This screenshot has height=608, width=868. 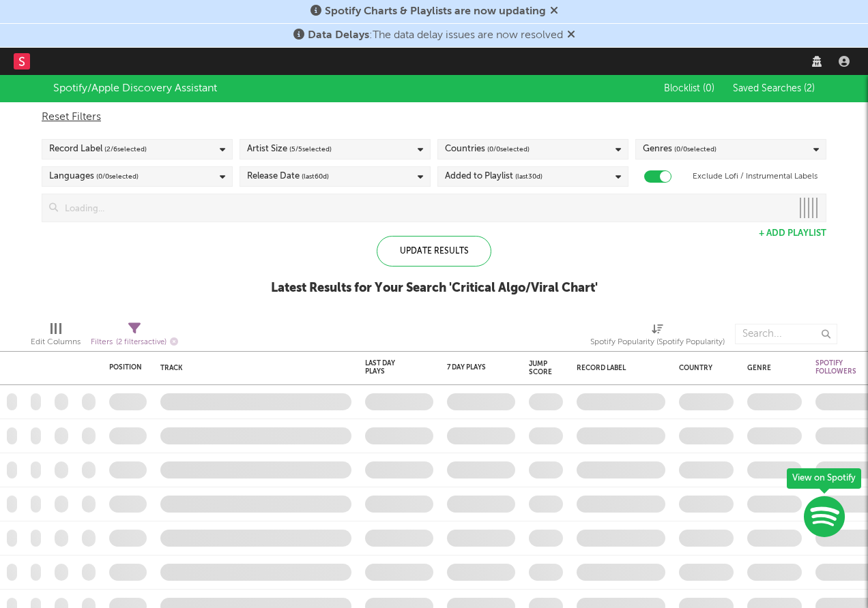 I want to click on div: Country, so click(x=703, y=368).